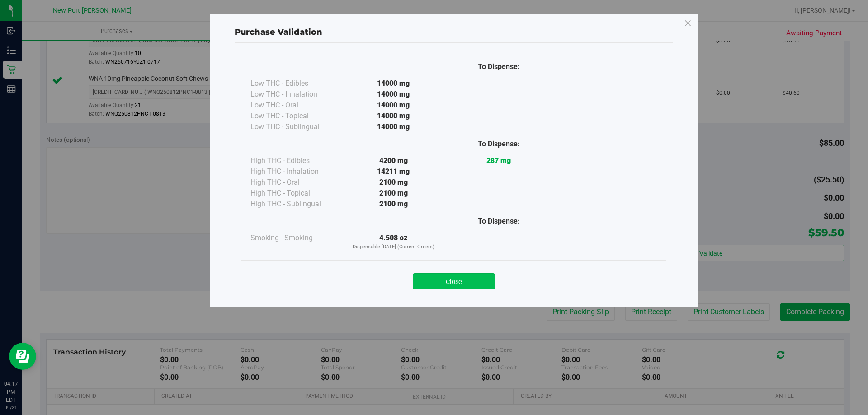  I want to click on div: 4200 mg, so click(393, 161).